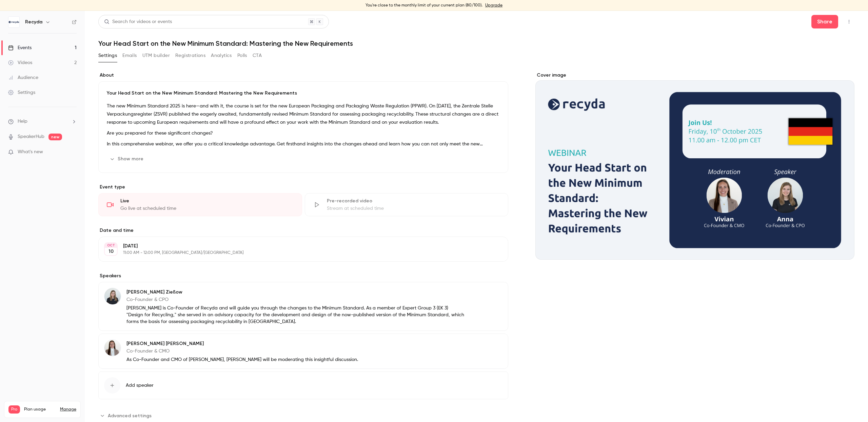 This screenshot has width=868, height=422. I want to click on span: Pro, so click(14, 409).